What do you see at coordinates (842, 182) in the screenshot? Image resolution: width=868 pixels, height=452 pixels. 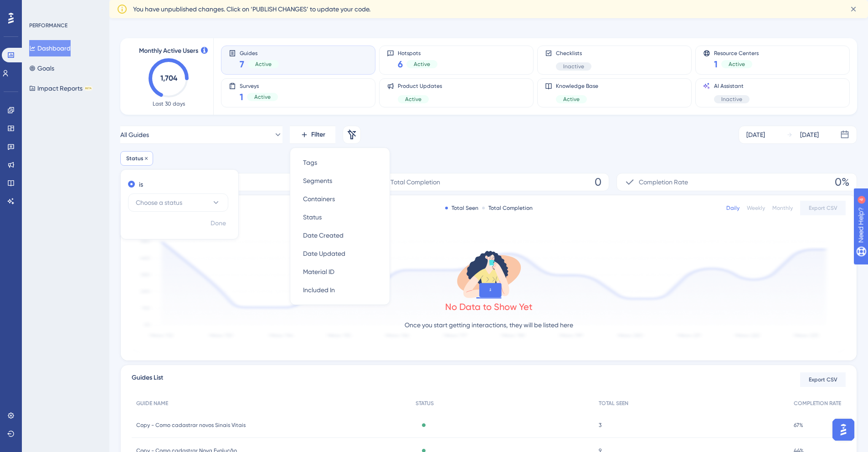 I see `span: 0%` at bounding box center [842, 182].